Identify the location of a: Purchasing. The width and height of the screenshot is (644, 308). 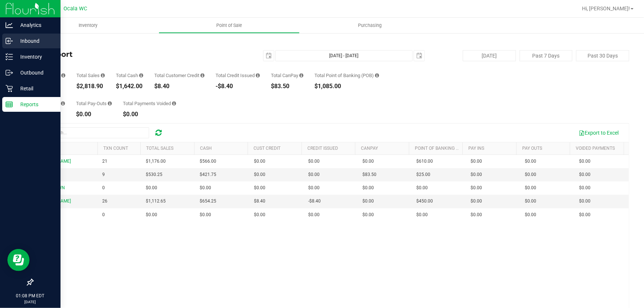
(370, 25).